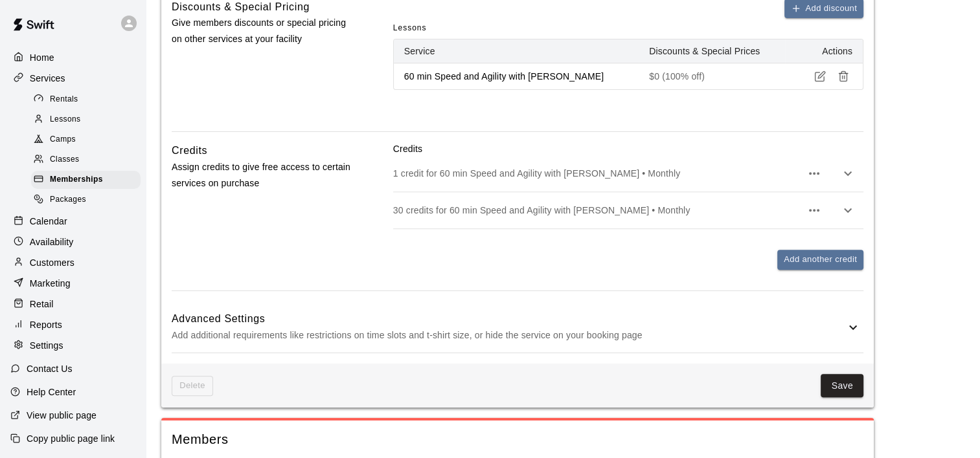 This screenshot has height=458, width=980. What do you see at coordinates (85, 119) in the screenshot?
I see `div: Lessons` at bounding box center [85, 119].